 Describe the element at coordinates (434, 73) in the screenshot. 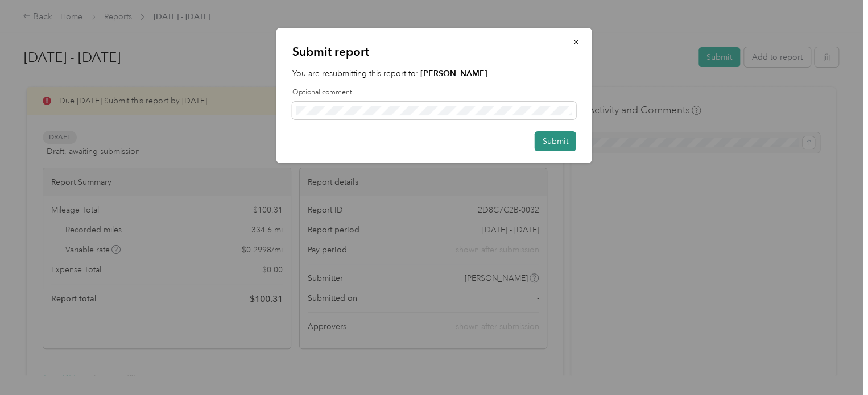

I see `p: You are resubmitting this report to:` at that location.